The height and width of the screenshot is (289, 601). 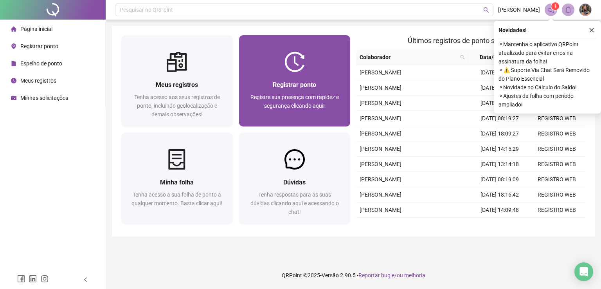 What do you see at coordinates (86, 279) in the screenshot?
I see `span: left` at bounding box center [86, 279].